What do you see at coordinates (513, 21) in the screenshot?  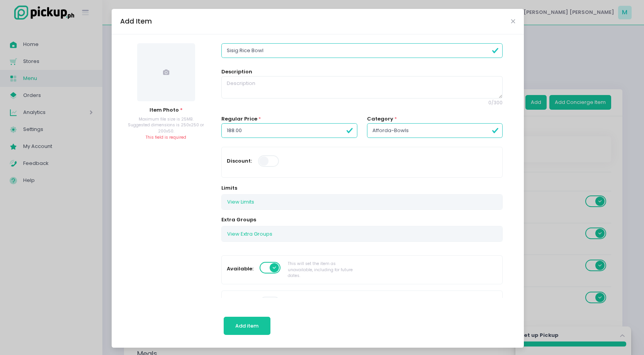 I see `button: Close` at bounding box center [513, 21].